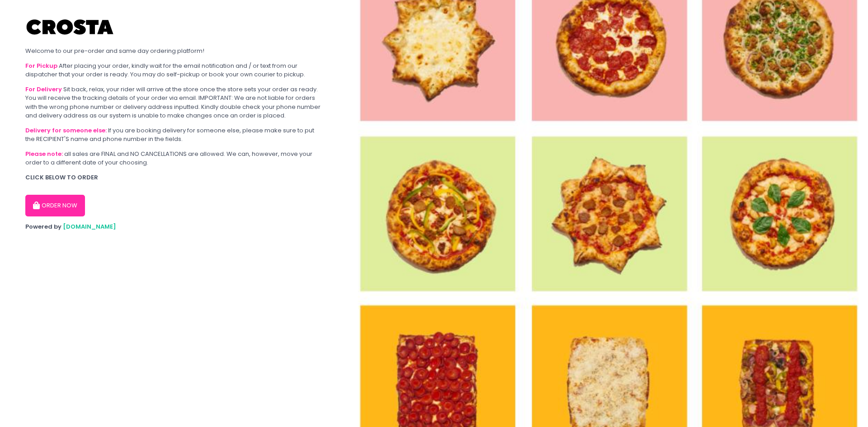 This screenshot has width=868, height=427. Describe the element at coordinates (173, 70) in the screenshot. I see `div: After placing your order, kindly wait for the email notification and / or text from our dispatche...` at that location.